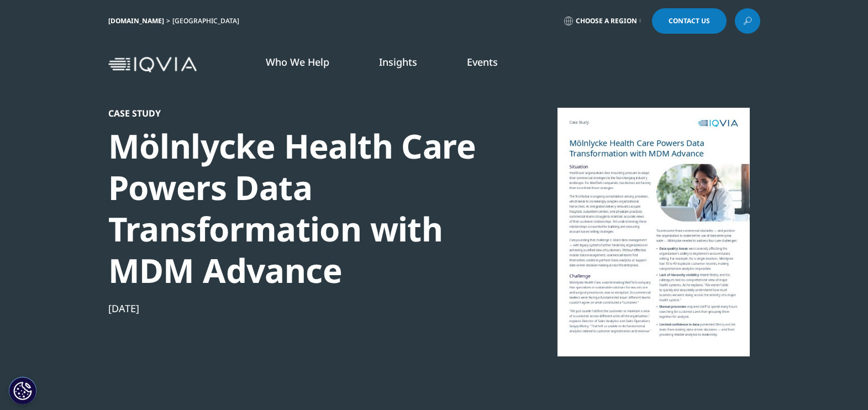  I want to click on nav: Primary, so click(480, 64).